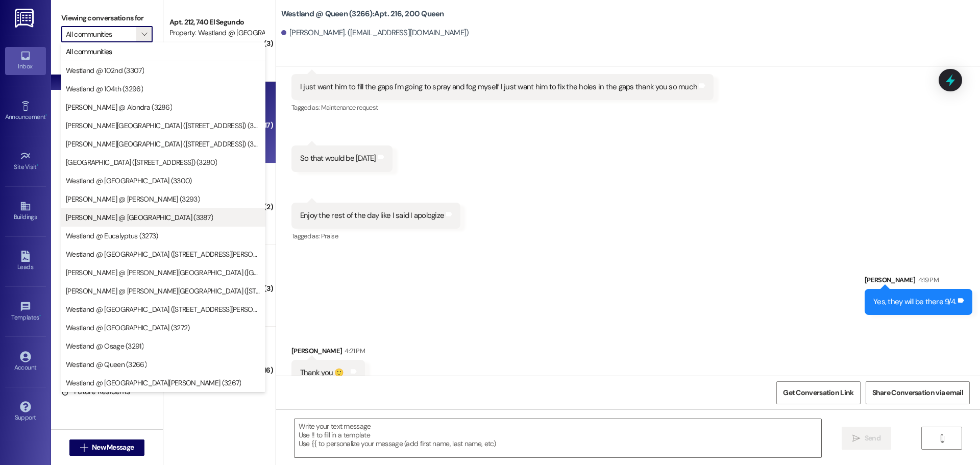 This screenshot has height=465, width=980. I want to click on div: Prospects + Residents, so click(106, 63).